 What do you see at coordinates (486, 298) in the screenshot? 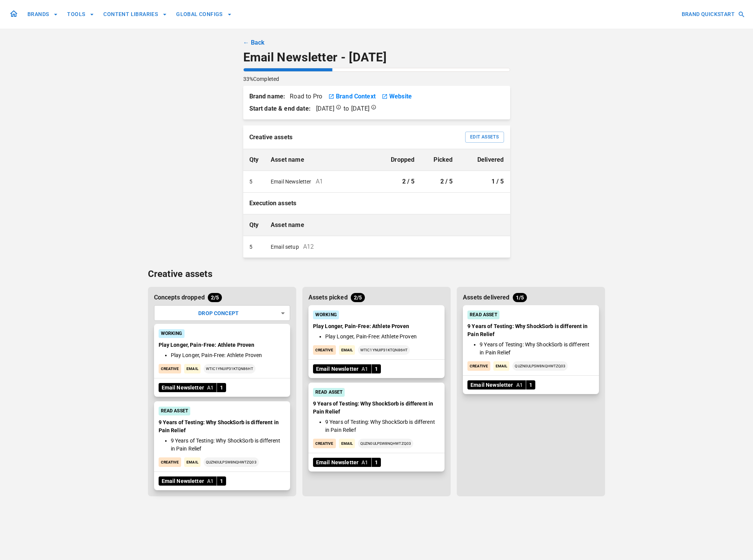
I see `p: Assets delivered` at bounding box center [486, 298].